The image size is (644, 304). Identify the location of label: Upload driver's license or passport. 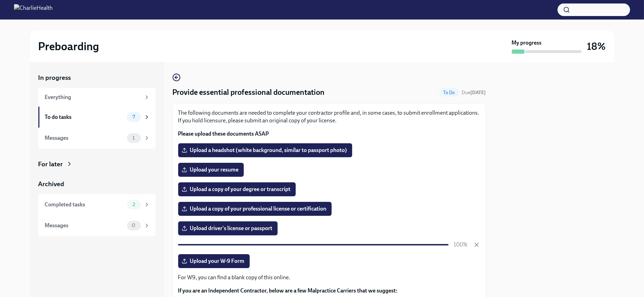
(228, 228).